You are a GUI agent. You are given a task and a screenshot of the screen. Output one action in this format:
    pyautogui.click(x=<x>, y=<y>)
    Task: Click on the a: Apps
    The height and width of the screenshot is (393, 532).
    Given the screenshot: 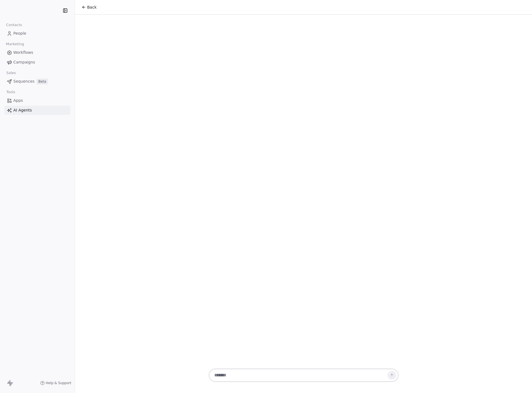 What is the action you would take?
    pyautogui.click(x=37, y=100)
    